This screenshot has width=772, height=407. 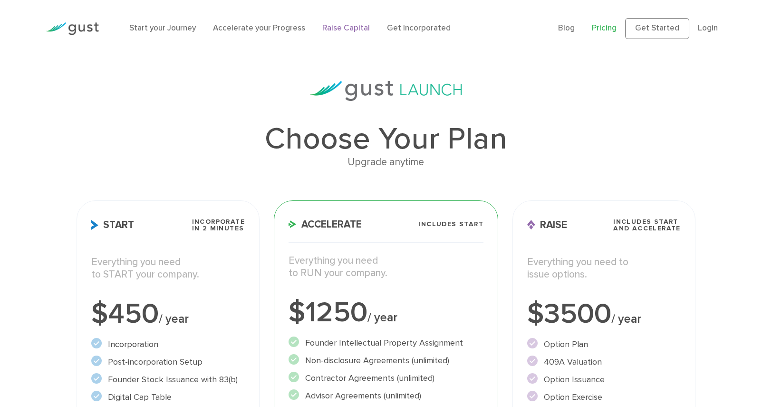 I want to click on li: Founder Stock Issuance with 83(b), so click(x=168, y=379).